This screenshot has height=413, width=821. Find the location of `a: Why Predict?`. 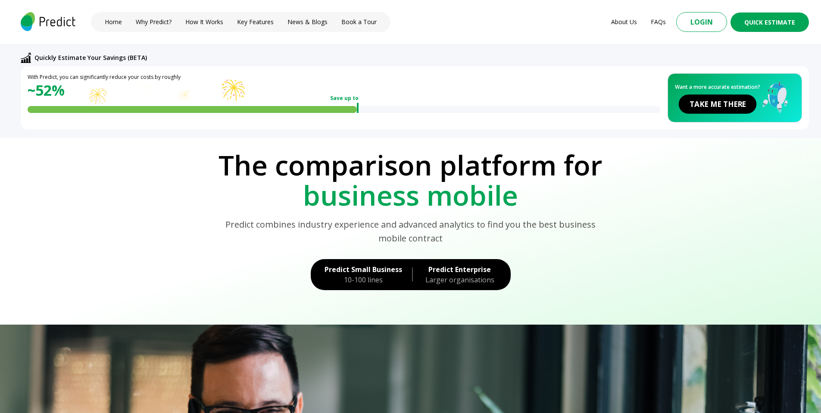

a: Why Predict? is located at coordinates (153, 22).